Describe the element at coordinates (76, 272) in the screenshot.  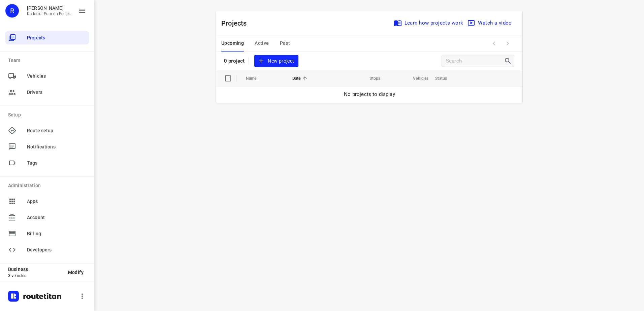
I see `span: Modify` at that location.